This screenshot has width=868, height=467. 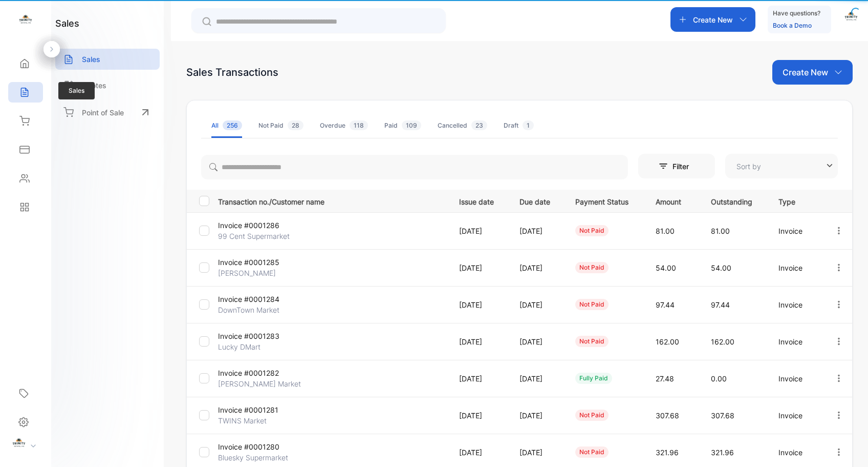 I want to click on div: fully paid, so click(x=594, y=378).